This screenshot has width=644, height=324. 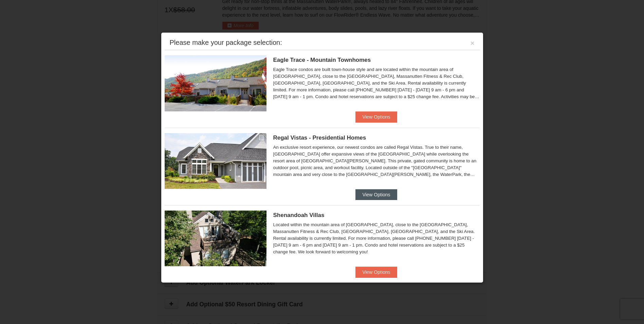 What do you see at coordinates (215, 83) in the screenshot?
I see `img: 19218983-1-9b289e55.jpg` at bounding box center [215, 83].